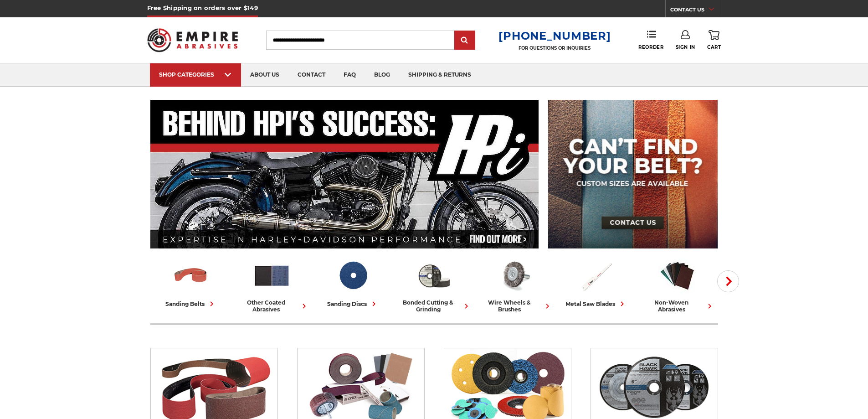 Image resolution: width=868 pixels, height=419 pixels. Describe the element at coordinates (440, 75) in the screenshot. I see `a: shipping & returns` at that location.